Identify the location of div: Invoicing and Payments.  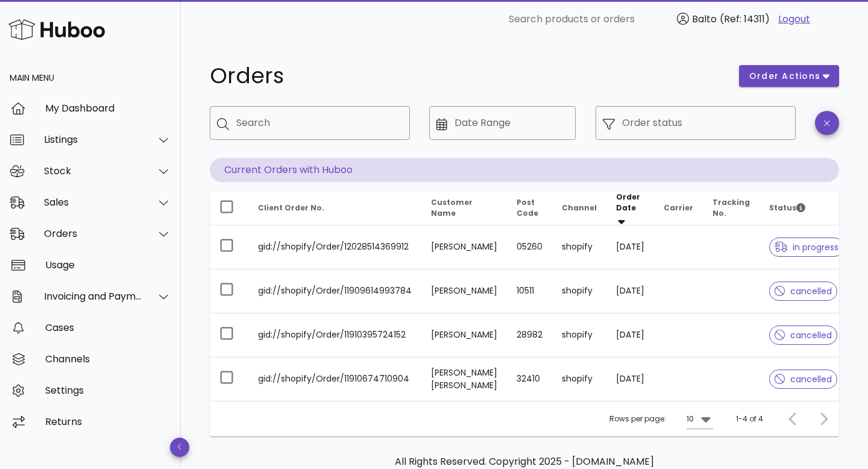
(93, 296).